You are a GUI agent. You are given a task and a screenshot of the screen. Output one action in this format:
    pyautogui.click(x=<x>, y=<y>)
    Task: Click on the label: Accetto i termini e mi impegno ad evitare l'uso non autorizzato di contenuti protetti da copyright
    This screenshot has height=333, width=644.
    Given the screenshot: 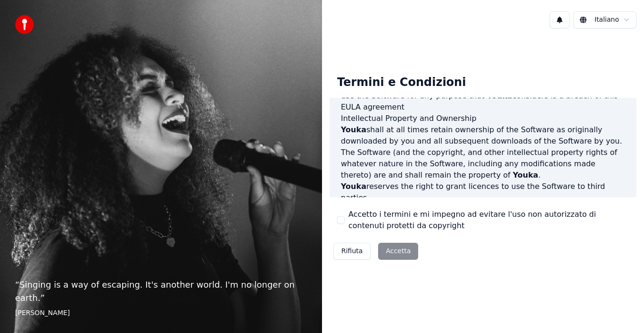 What is the action you would take?
    pyautogui.click(x=489, y=220)
    